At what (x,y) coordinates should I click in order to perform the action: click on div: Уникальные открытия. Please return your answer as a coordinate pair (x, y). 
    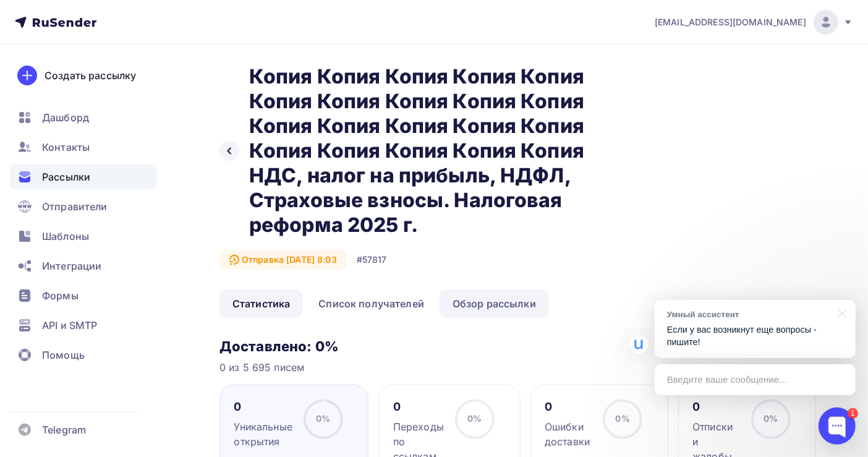
    Looking at the image, I should click on (263, 434).